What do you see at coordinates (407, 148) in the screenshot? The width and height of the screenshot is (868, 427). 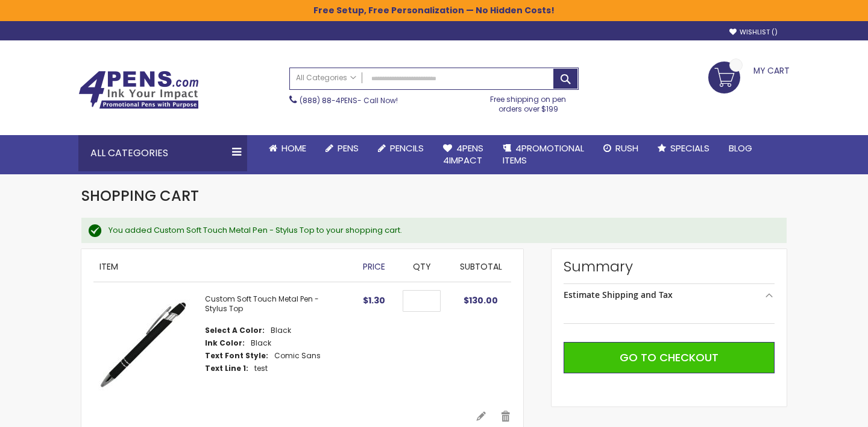 I see `span: Pencils` at bounding box center [407, 148].